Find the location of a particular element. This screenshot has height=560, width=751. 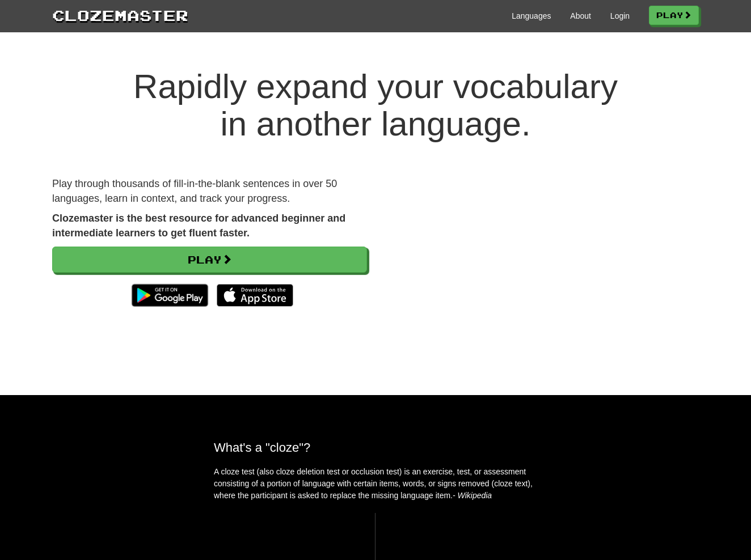

p: Play through thousands of fill-in-the-blank sentences in over 50 languages, learn in context, and... is located at coordinates (209, 191).